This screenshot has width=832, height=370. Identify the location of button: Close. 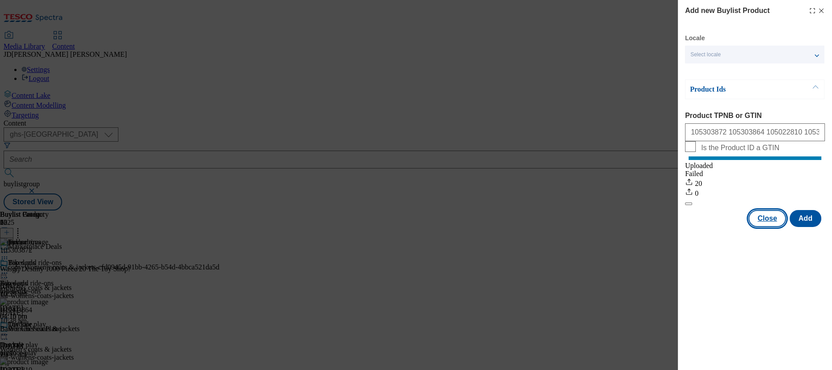
(767, 218).